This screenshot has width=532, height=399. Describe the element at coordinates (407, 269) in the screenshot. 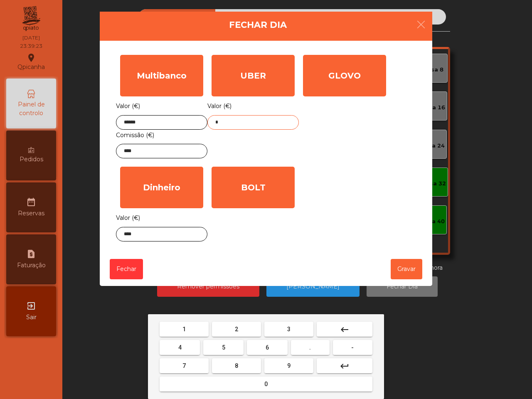

I see `button: Gravar` at that location.